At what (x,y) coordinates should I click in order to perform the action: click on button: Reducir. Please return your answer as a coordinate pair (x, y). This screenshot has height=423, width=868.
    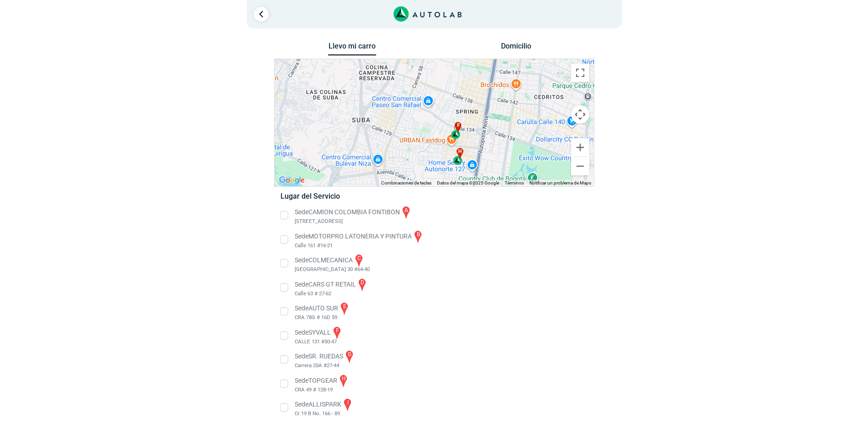
    Looking at the image, I should click on (580, 166).